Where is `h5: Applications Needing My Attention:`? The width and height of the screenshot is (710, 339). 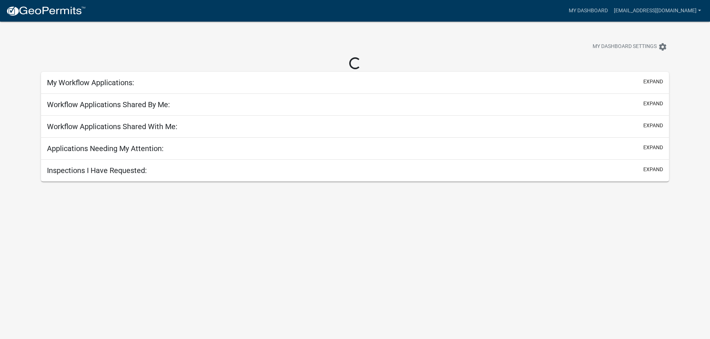 h5: Applications Needing My Attention: is located at coordinates (105, 149).